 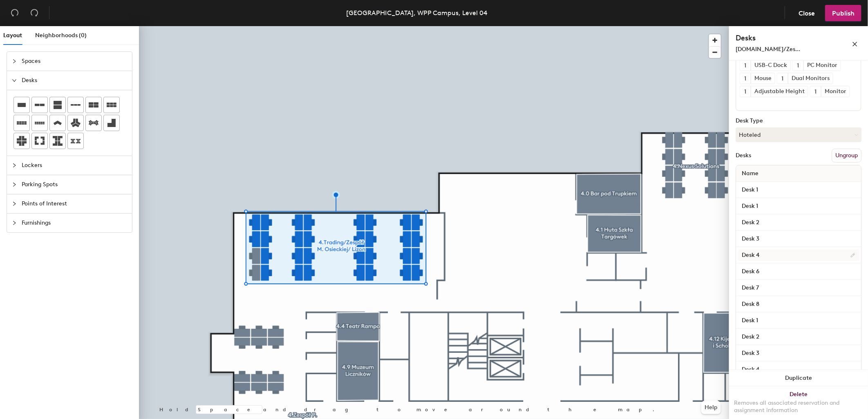 I want to click on div: Removes all associated reservation and assignment information, so click(x=798, y=407).